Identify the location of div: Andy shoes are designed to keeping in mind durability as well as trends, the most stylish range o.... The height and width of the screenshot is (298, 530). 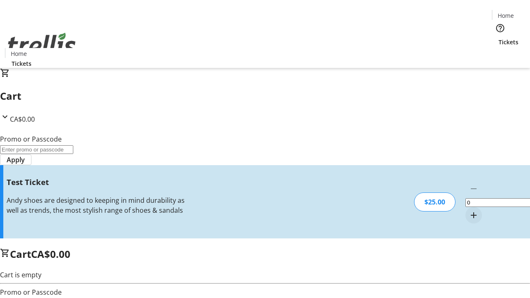
(97, 205).